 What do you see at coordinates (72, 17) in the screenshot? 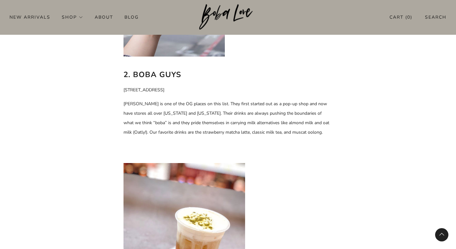
I see `summary: Shop` at bounding box center [72, 17].